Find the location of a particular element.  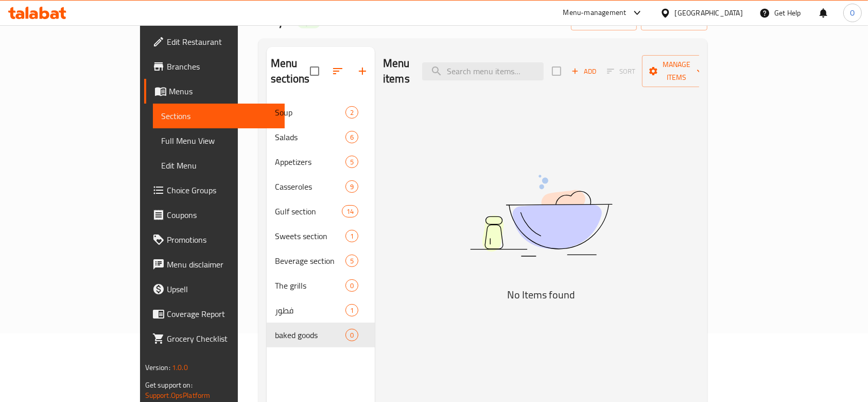

div: baked goods is located at coordinates (310, 335).